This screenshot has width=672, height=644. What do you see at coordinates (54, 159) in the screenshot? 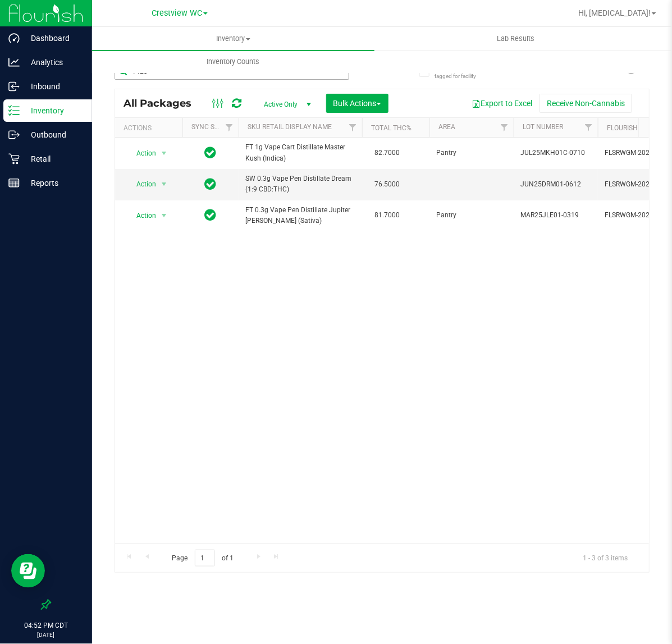
I see `p: Retail` at bounding box center [54, 159].